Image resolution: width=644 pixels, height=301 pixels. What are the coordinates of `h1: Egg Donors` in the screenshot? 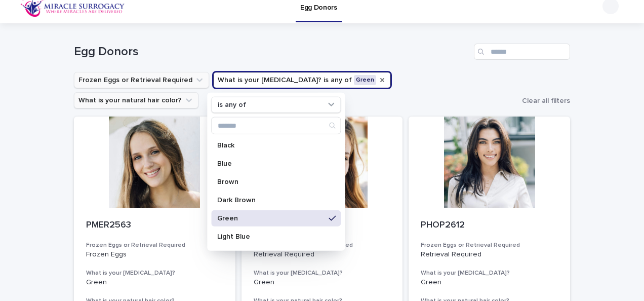 It's located at (272, 51).